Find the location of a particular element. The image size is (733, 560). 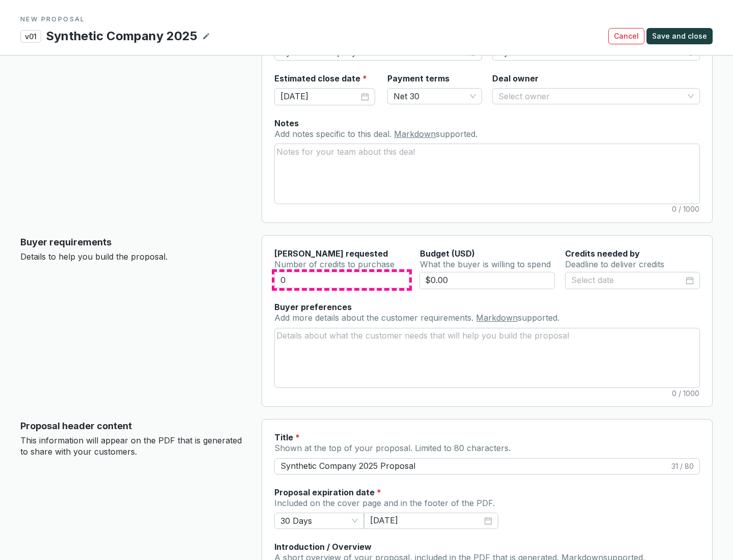

button: Cancel is located at coordinates (627, 36).